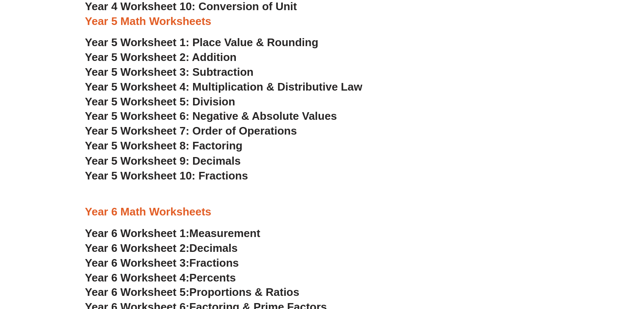 The height and width of the screenshot is (309, 644). Describe the element at coordinates (166, 175) in the screenshot. I see `span: Year 5 Worksheet 10: Fractions` at that location.